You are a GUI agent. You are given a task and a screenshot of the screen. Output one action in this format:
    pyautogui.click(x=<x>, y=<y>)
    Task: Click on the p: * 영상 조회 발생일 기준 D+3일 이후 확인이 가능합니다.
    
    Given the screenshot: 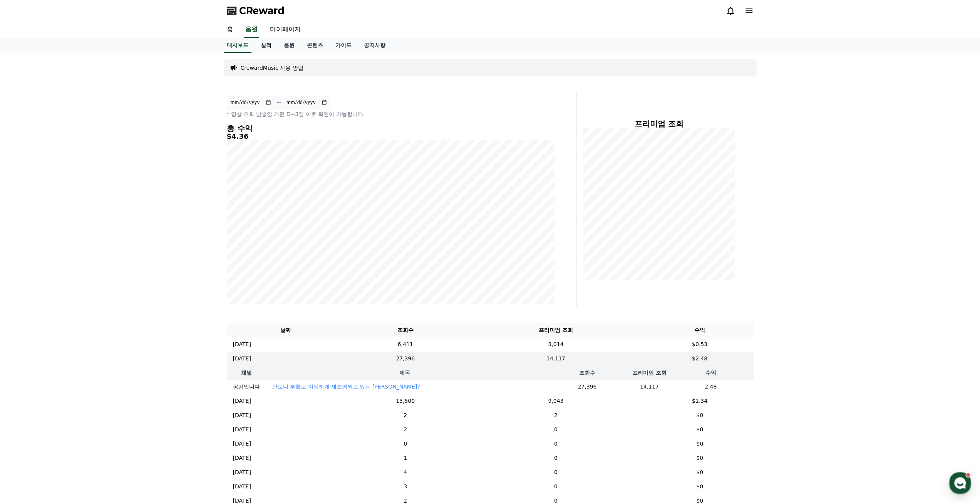 What is the action you would take?
    pyautogui.click(x=391, y=114)
    